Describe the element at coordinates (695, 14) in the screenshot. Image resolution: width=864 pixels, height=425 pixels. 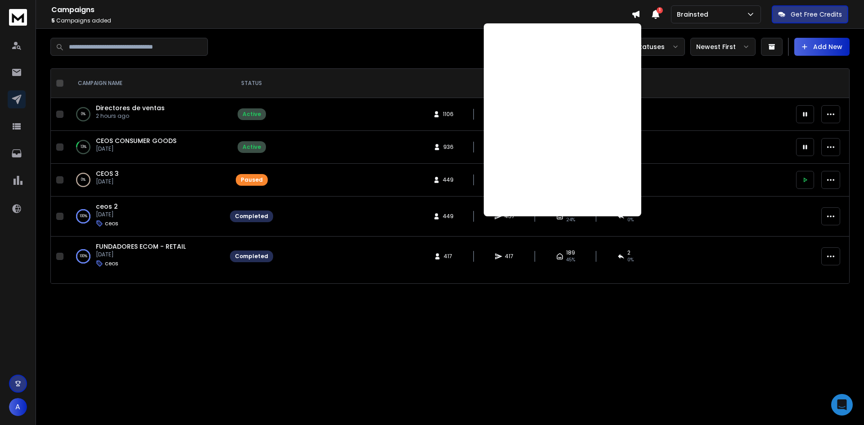
I see `p: Brainsted` at that location.